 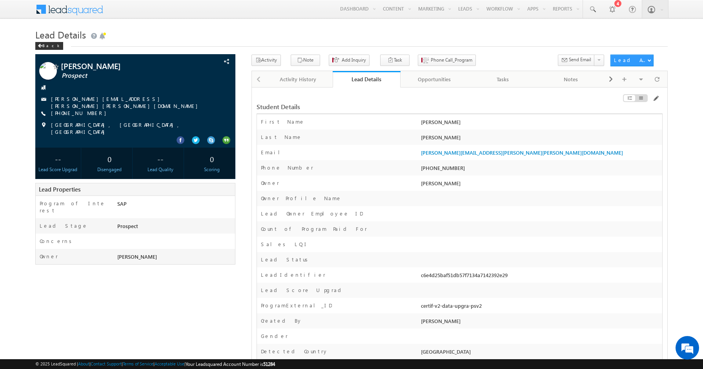 I want to click on label: First Name, so click(x=283, y=122).